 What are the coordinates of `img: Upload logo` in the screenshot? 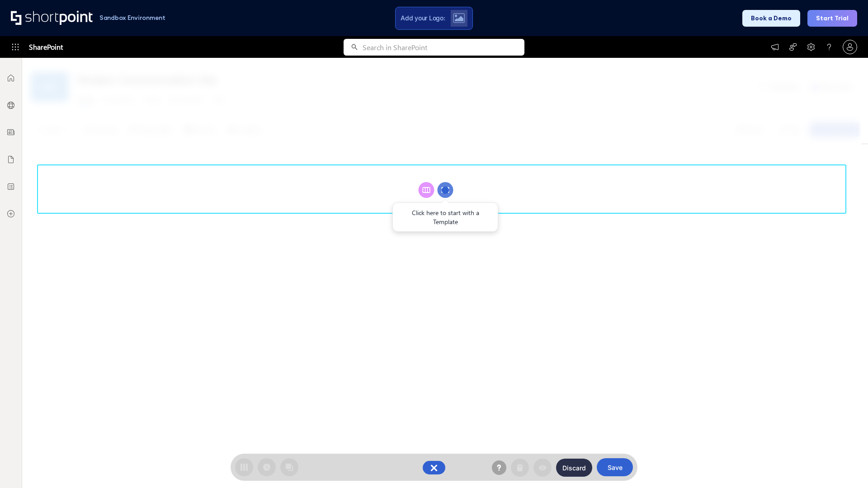 It's located at (459, 18).